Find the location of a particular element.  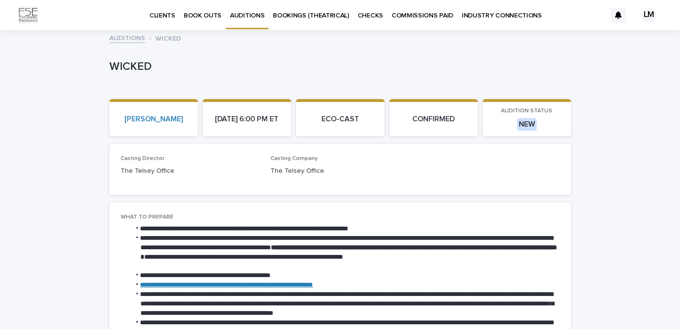

a: AUDITIONS is located at coordinates (127, 37).